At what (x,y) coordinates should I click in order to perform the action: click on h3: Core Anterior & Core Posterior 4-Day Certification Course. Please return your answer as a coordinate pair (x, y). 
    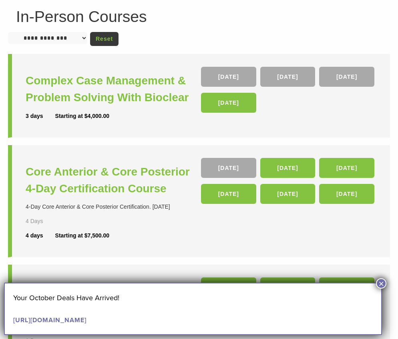
    Looking at the image, I should click on (113, 181).